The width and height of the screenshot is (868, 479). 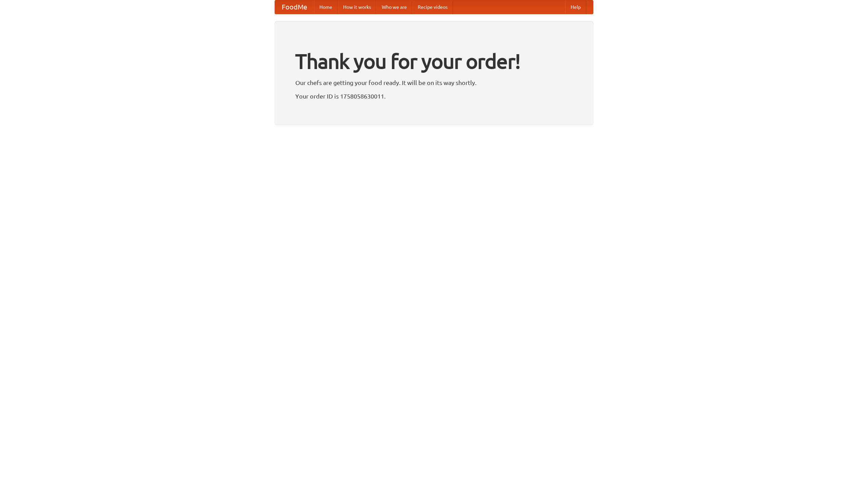 I want to click on p: Our chefs are getting your food ready. It will be on its way shortly., so click(x=434, y=83).